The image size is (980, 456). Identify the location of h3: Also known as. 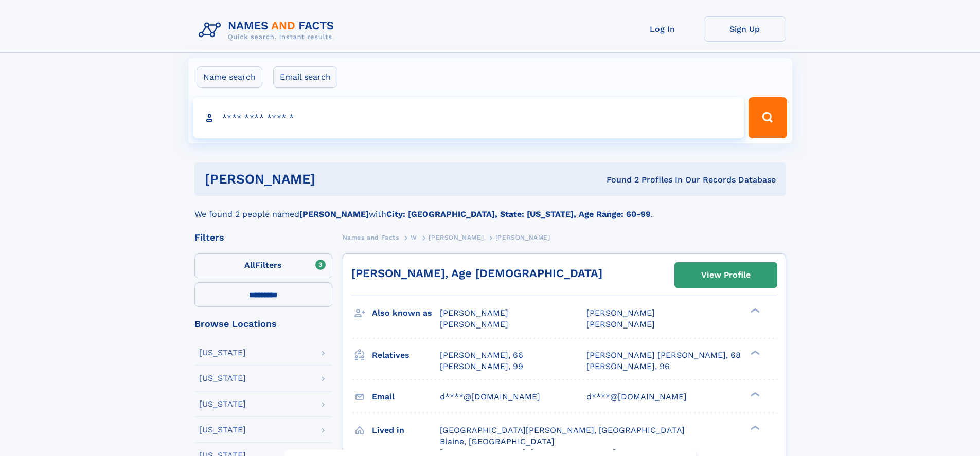
(406, 313).